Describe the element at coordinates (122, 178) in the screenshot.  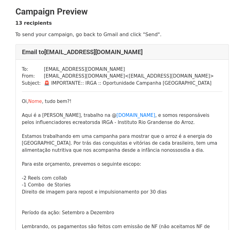
I see `li: -2 Reels com collab` at that location.